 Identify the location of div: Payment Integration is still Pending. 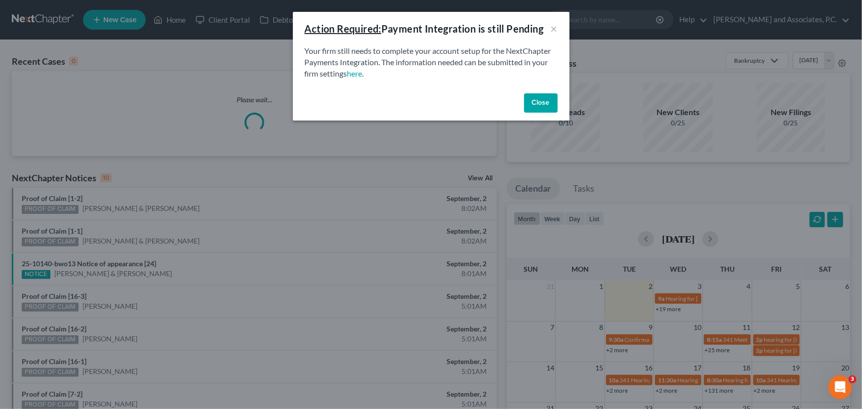
(424, 29).